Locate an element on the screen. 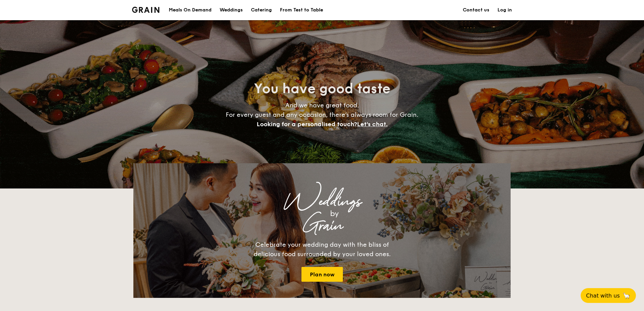 This screenshot has width=644, height=311. img: Grain is located at coordinates (145, 10).